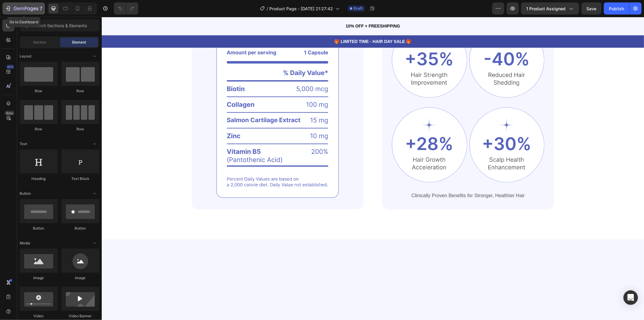 The height and width of the screenshot is (320, 644). Describe the element at coordinates (591, 9) in the screenshot. I see `button: Save` at that location.